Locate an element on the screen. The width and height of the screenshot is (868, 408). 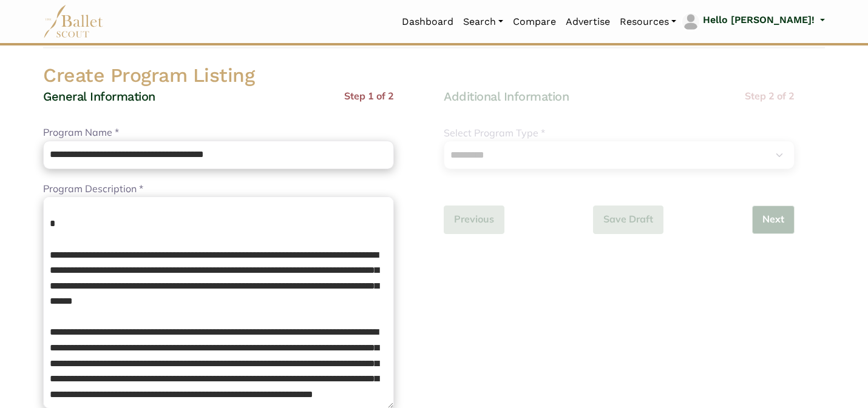
a: Dashboard is located at coordinates (427, 22).